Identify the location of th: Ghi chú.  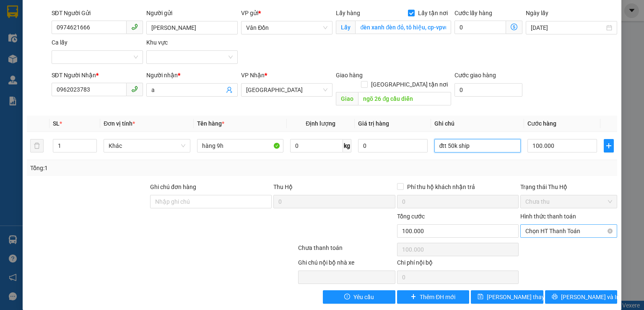
(478, 123).